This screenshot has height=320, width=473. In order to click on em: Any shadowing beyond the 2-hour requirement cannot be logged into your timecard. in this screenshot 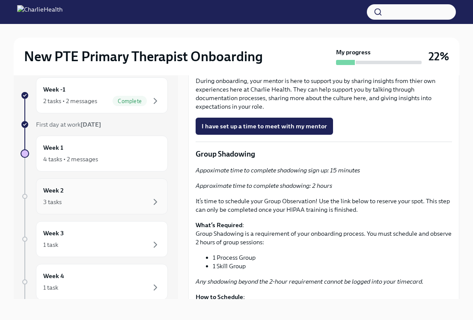, I will do `click(309, 281)`.